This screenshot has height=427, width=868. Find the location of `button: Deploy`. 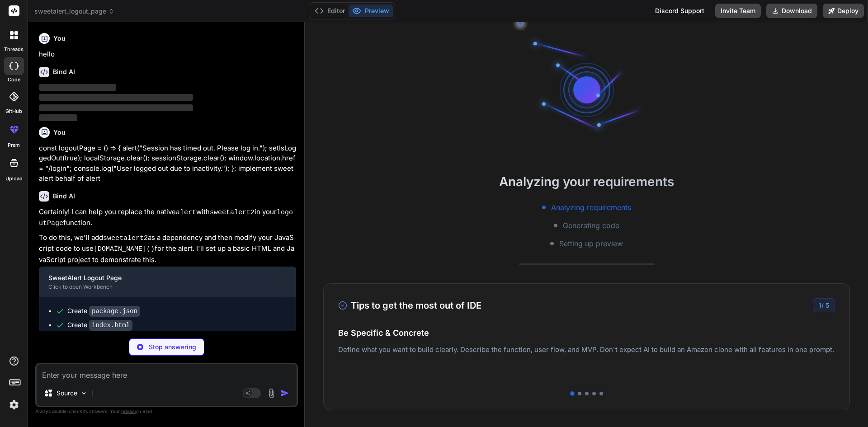

button: Deploy is located at coordinates (843, 11).